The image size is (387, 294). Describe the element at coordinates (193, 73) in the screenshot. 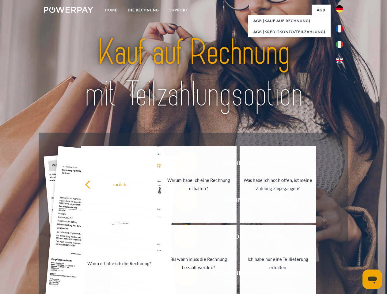

I see `img: title-powerpay_de.svg` at that location.